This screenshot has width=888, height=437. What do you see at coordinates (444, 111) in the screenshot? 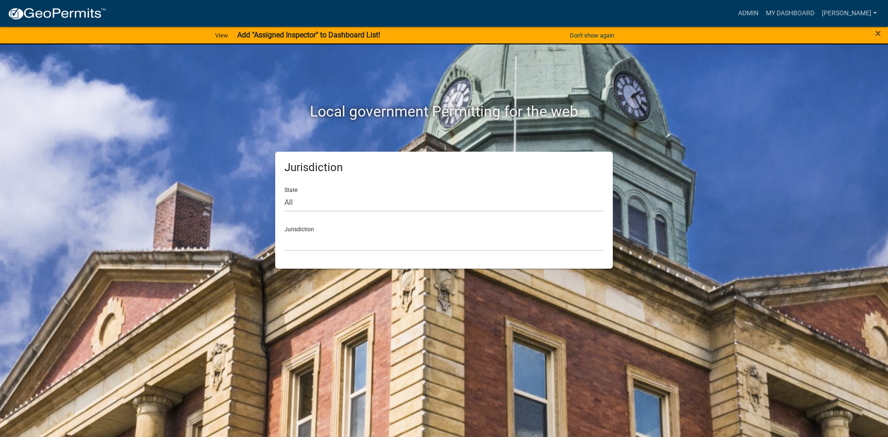
I see `h2: Local government Permitting for the web` at bounding box center [444, 111].